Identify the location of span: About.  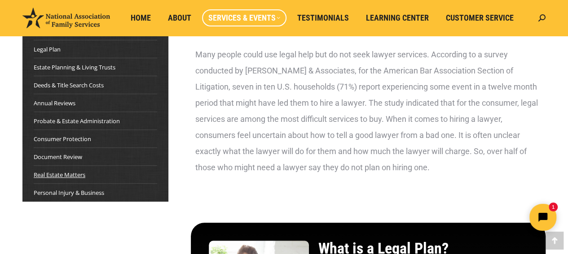
(180, 18).